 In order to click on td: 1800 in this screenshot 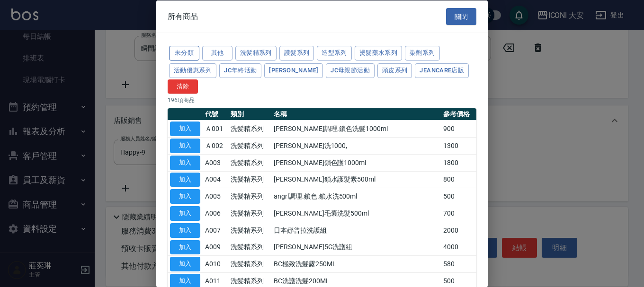, I will do `click(458, 163)`.